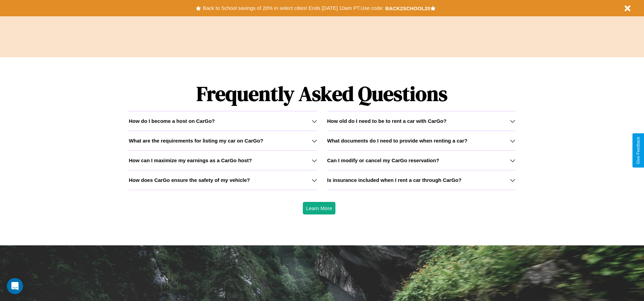 The width and height of the screenshot is (644, 301). I want to click on h3: Can I modify or cancel my CarGo reservation?, so click(383, 160).